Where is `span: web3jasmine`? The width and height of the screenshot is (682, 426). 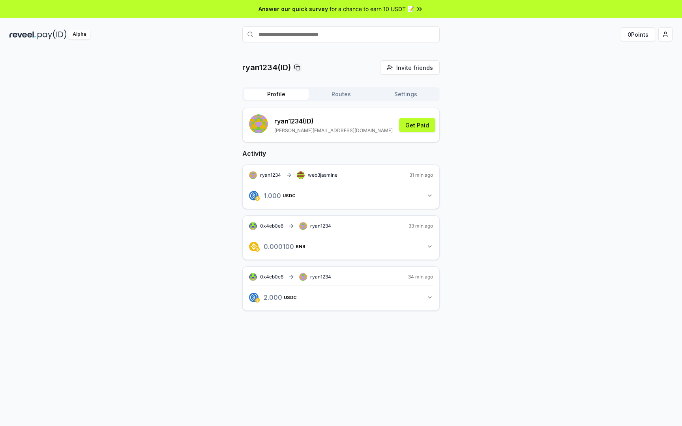 span: web3jasmine is located at coordinates (322, 175).